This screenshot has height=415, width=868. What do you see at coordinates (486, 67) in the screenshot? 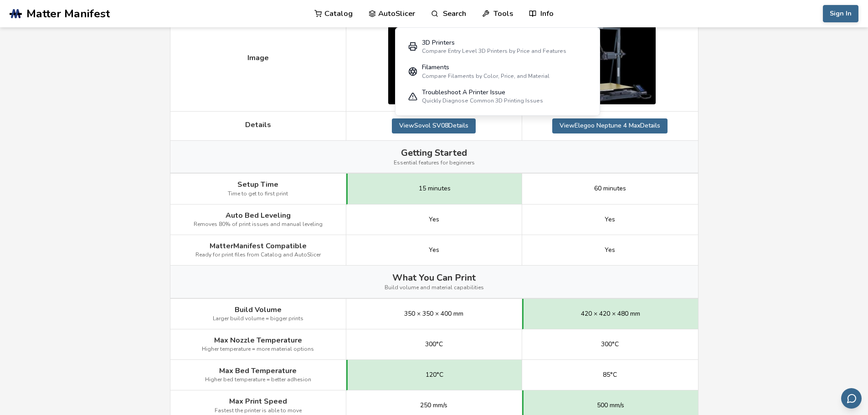
I see `div: Filaments` at bounding box center [486, 67].